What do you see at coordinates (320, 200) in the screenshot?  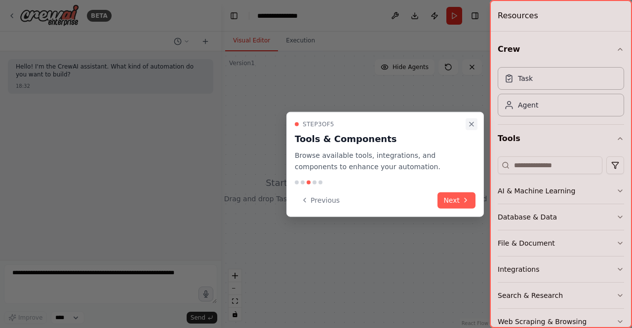 I see `button: Previous` at bounding box center [320, 200].